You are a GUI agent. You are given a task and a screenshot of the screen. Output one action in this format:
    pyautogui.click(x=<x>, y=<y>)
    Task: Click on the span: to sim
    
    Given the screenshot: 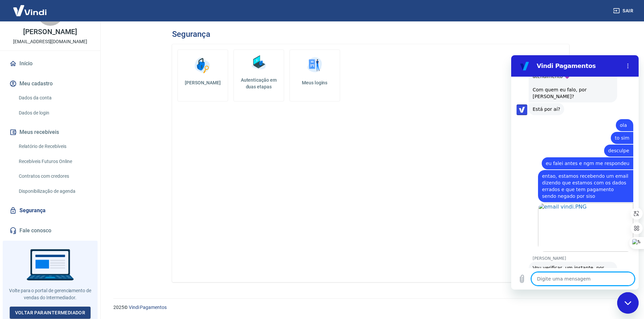 What is the action you would take?
    pyautogui.click(x=111, y=83)
    